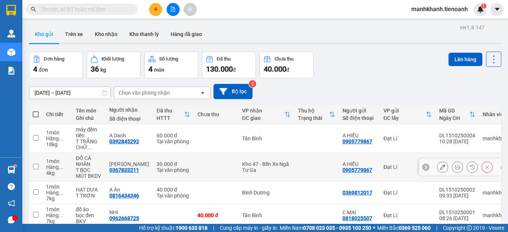 This screenshot has height=232, width=508. I want to click on div: Mã GD, so click(454, 111).